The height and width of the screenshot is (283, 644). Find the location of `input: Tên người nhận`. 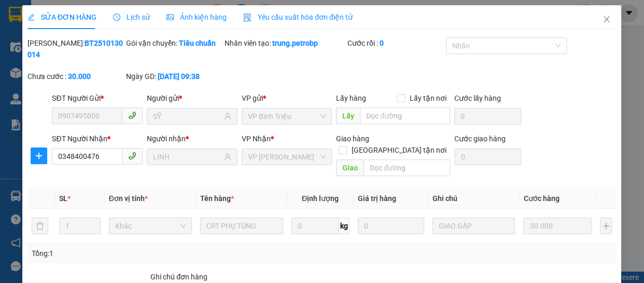

input: Tên người nhận is located at coordinates (187, 157).